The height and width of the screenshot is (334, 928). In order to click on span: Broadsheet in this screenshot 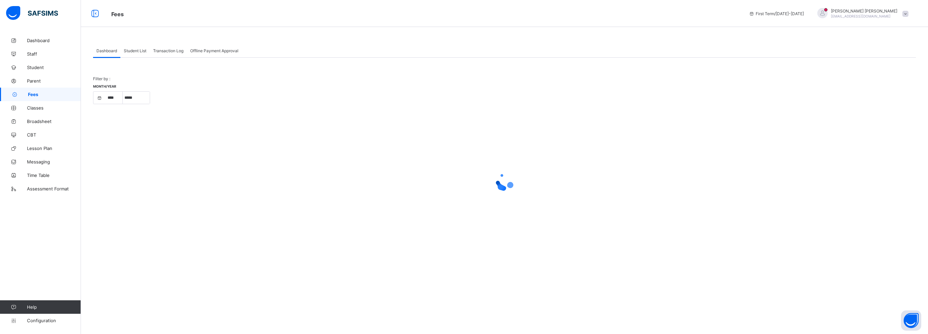, I will do `click(54, 121)`.